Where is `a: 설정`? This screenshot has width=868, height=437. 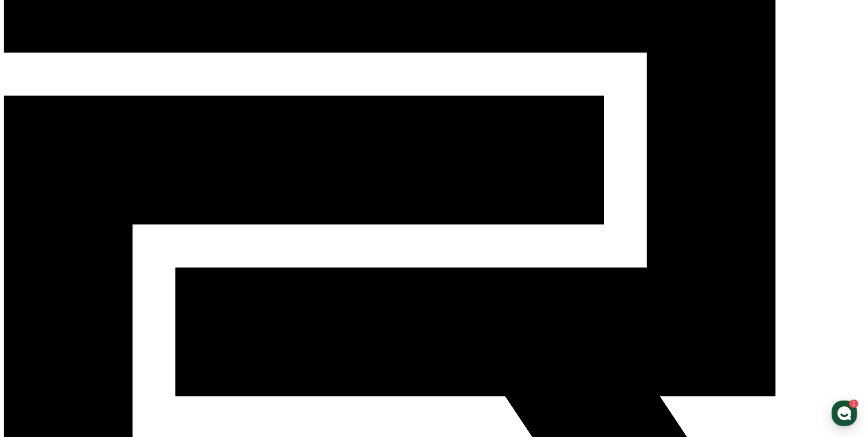 a: 설정 is located at coordinates (147, 301).